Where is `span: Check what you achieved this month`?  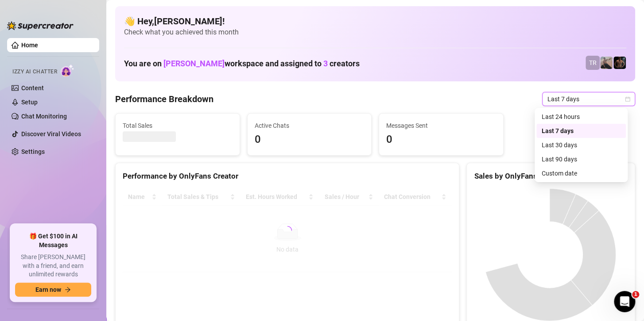 span: Check what you achieved this month is located at coordinates (375, 33).